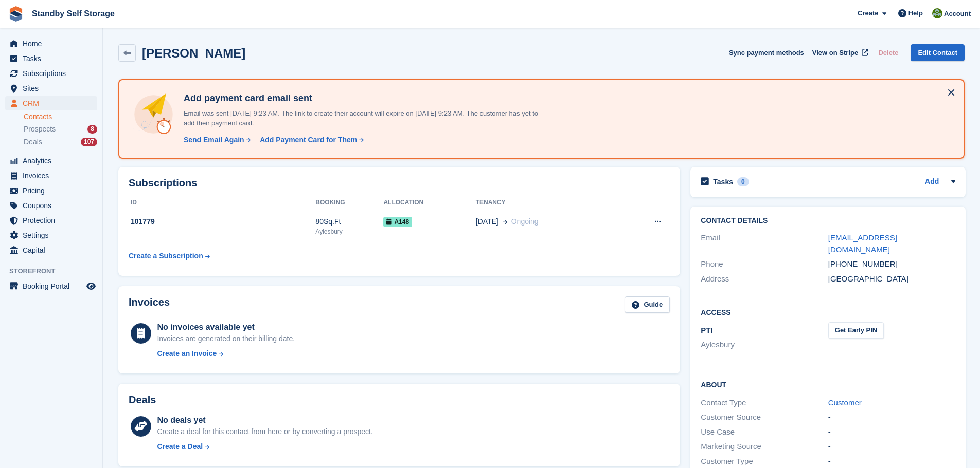  Describe the element at coordinates (60, 129) in the screenshot. I see `a: Prospects 8` at that location.